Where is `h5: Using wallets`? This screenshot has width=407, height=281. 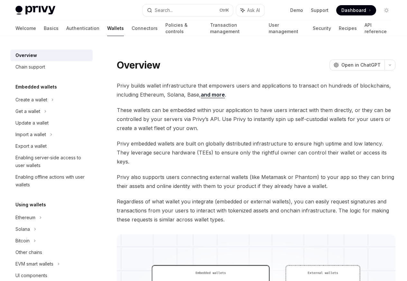 h5: Using wallets is located at coordinates (31, 205).